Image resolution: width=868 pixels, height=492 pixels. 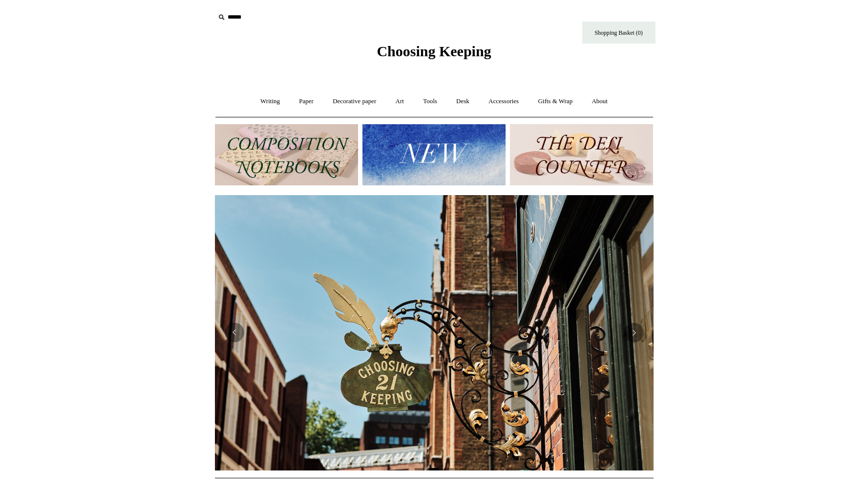 What do you see at coordinates (634, 332) in the screenshot?
I see `button: Next` at bounding box center [634, 332].